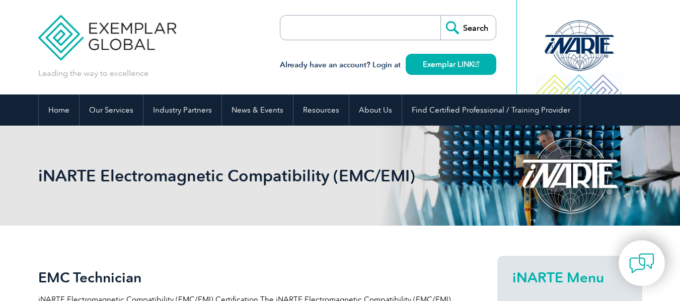 The height and width of the screenshot is (301, 680). Describe the element at coordinates (249, 278) in the screenshot. I see `h2: EMC Technician` at that location.